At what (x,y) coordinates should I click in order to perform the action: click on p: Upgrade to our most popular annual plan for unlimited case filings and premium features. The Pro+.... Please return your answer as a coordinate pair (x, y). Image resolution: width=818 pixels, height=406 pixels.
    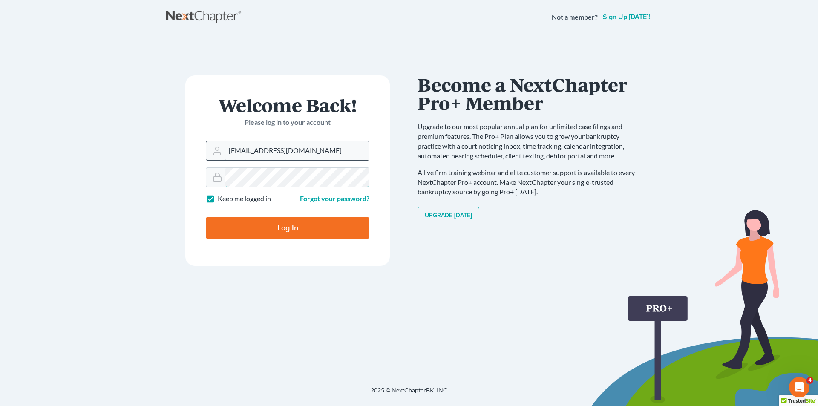
    Looking at the image, I should click on (531, 141).